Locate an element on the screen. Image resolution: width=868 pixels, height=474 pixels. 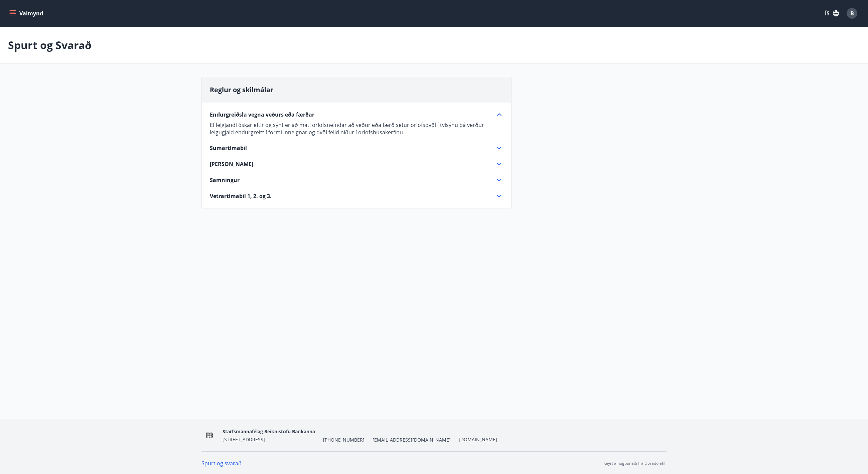
span: Vetrartímabil 1, 2. og 3. is located at coordinates (240, 196).